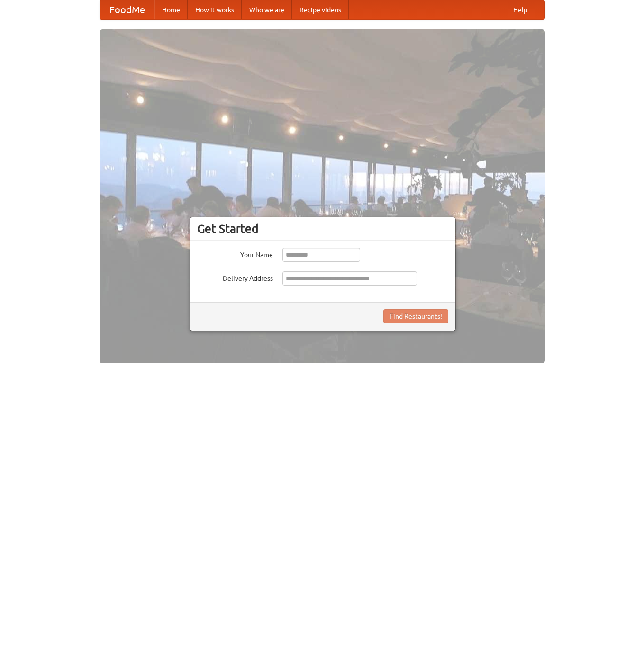  What do you see at coordinates (323, 229) in the screenshot?
I see `h3: Get Started` at bounding box center [323, 229].